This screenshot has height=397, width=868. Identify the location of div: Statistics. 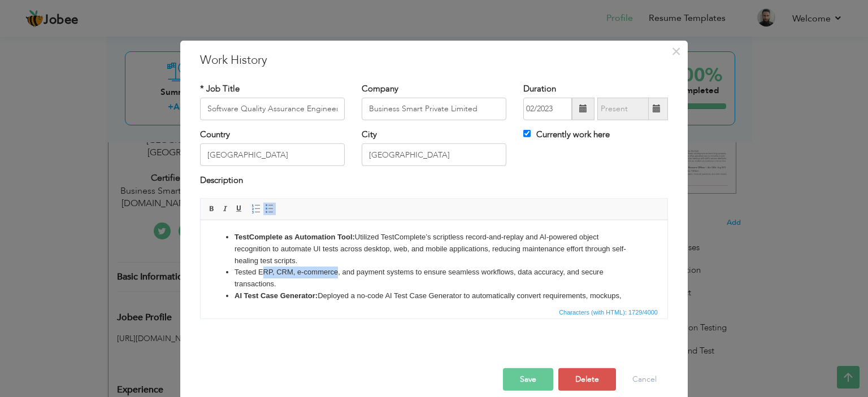
(609, 312).